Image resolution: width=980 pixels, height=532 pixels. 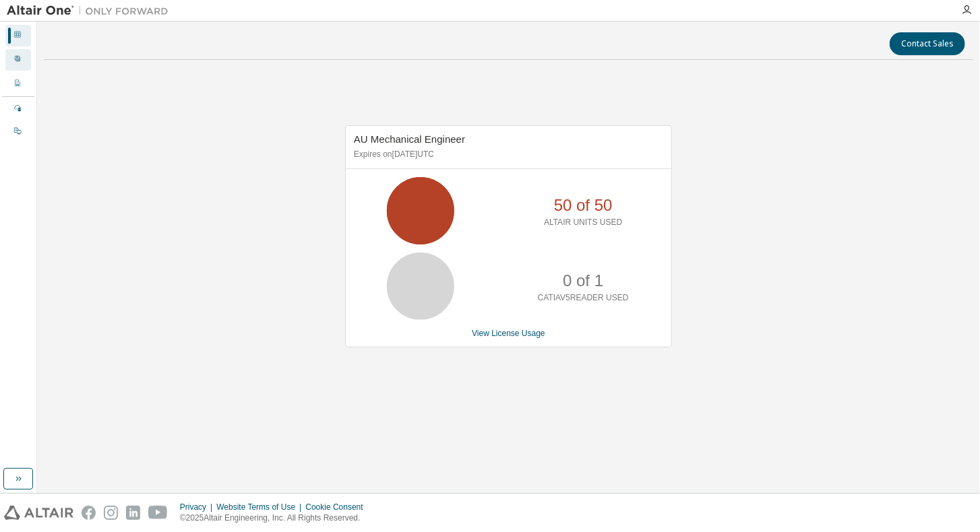 I want to click on div: User Profile, so click(x=18, y=60).